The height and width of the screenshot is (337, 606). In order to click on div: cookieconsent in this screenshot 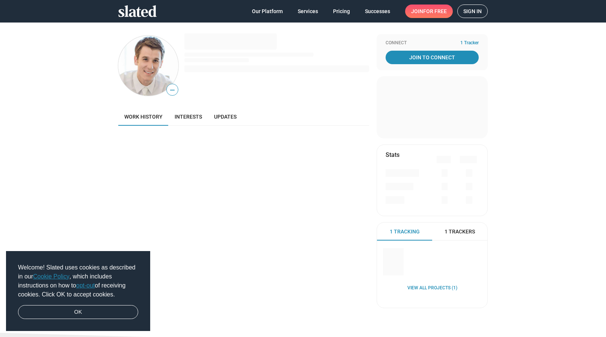, I will do `click(78, 292)`.